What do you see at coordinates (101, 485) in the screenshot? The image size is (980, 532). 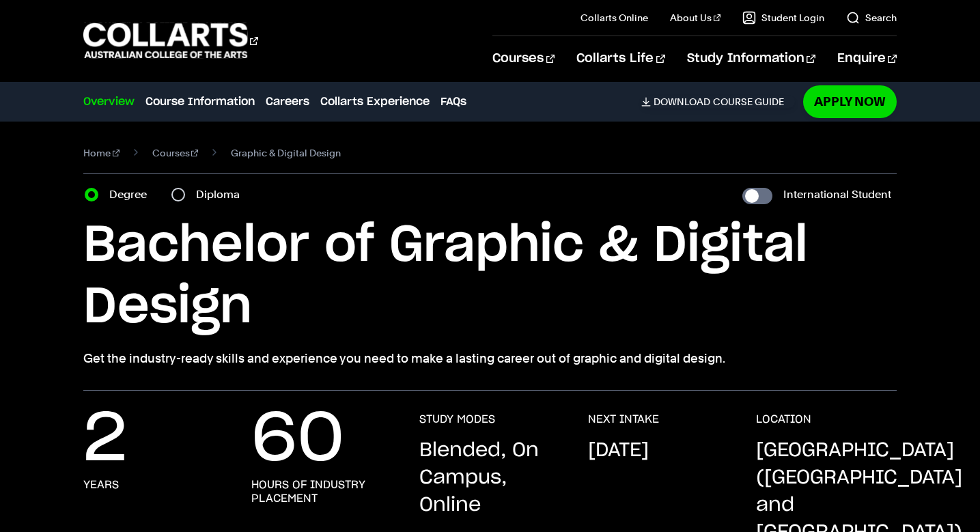 I see `h3: years` at bounding box center [101, 485].